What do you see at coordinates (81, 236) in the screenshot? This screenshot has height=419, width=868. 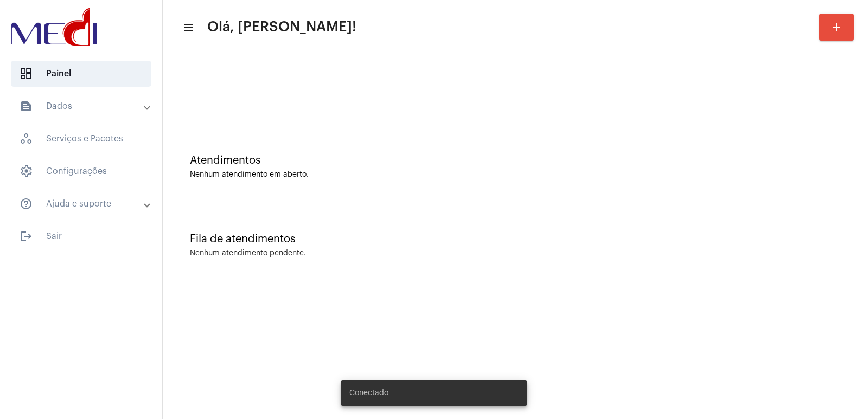 I see `span: Sair` at bounding box center [81, 236].